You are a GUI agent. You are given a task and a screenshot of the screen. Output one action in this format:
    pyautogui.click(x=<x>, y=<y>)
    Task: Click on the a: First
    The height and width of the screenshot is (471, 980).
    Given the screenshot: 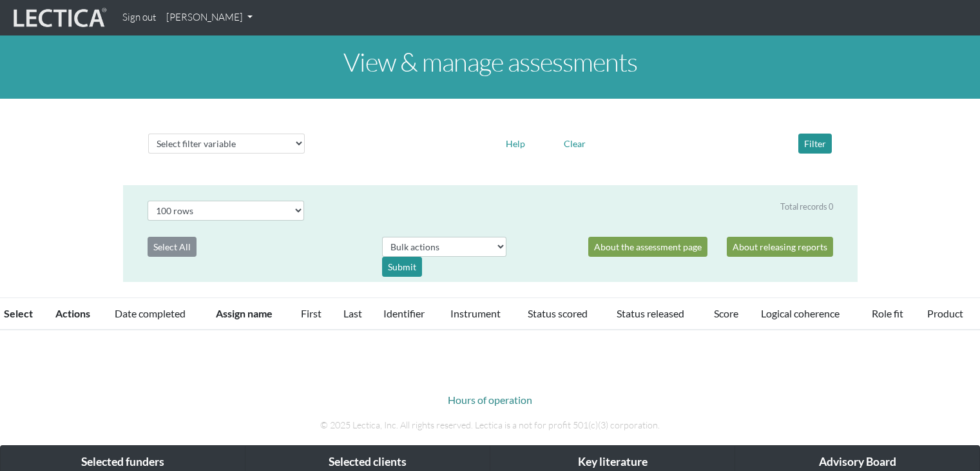 What is the action you would take?
    pyautogui.click(x=311, y=313)
    